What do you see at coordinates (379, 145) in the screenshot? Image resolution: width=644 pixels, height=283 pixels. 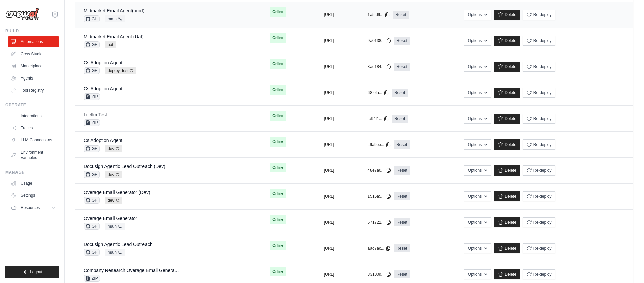 I see `button: c9a9be...` at bounding box center [379, 145].